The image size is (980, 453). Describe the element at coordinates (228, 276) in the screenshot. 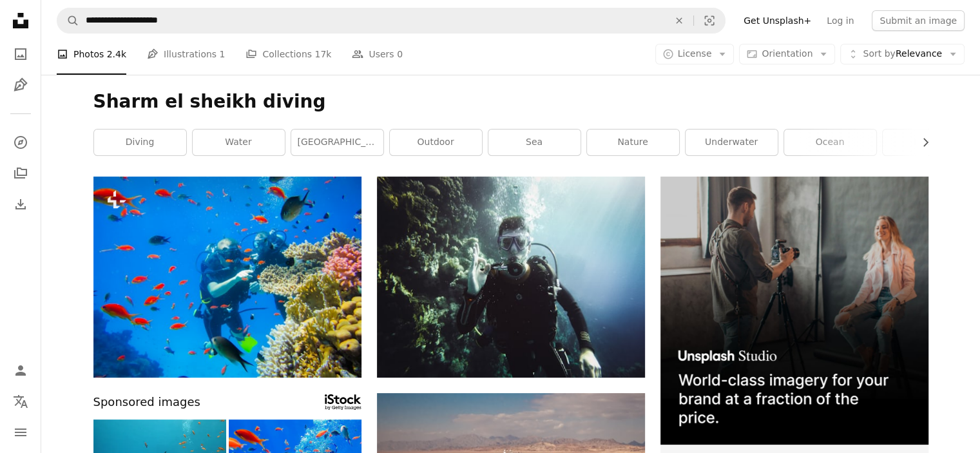

I see `a: Fascinating voyage along the coast of the red Sea, Egypt. Scuba diving at the coral reefs. Exciti...` at that location.